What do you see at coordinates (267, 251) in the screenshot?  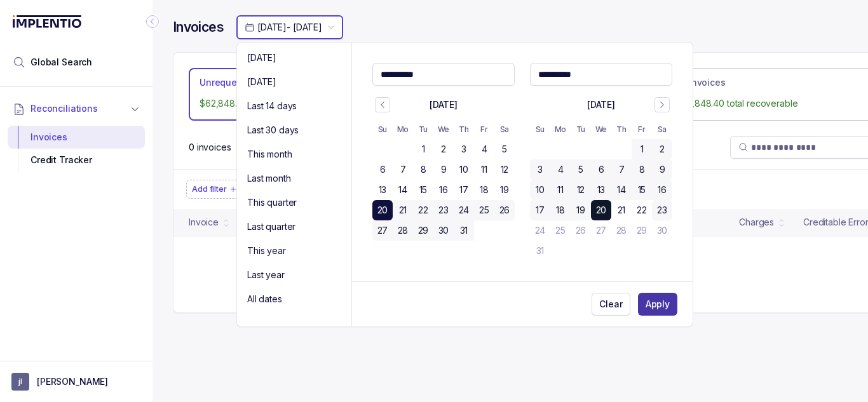 I see `p: This year` at bounding box center [267, 251].